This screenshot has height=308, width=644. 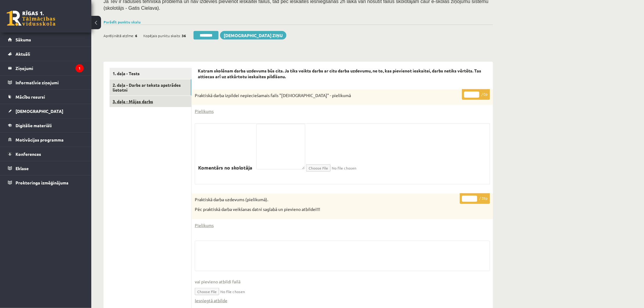 I want to click on span: Eklase, so click(x=22, y=168).